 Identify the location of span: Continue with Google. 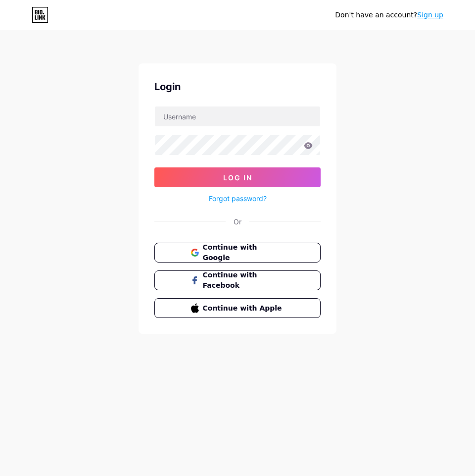
(243, 252).